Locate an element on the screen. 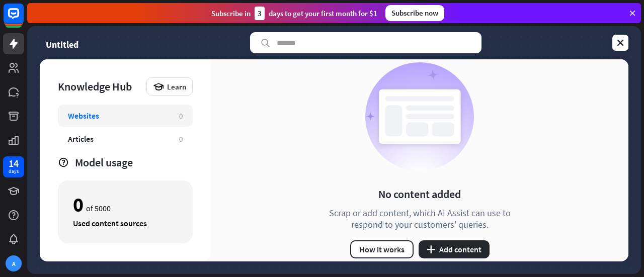  div: days is located at coordinates (14, 172).